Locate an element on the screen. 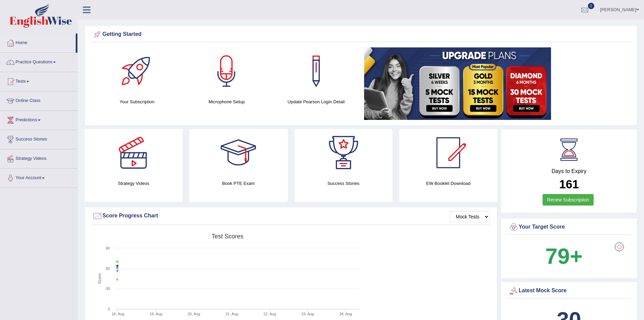 The height and width of the screenshot is (320, 644). h4: Update Pearson Login Detail is located at coordinates (316, 101).